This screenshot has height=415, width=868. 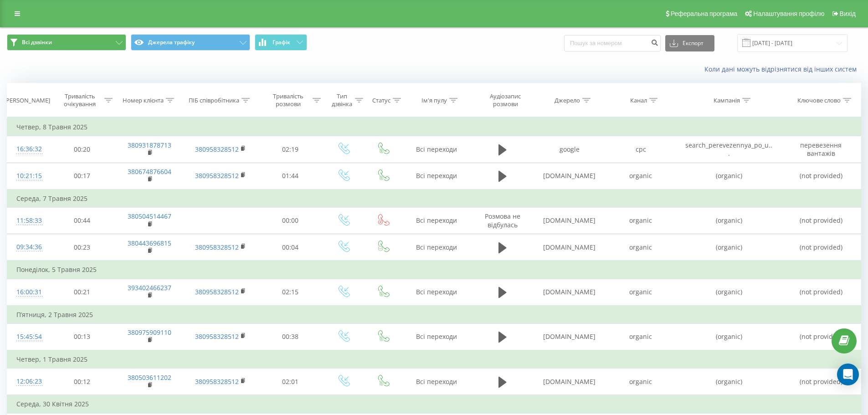 I want to click on td: Середа, 30 Квітня 2025, so click(x=434, y=404).